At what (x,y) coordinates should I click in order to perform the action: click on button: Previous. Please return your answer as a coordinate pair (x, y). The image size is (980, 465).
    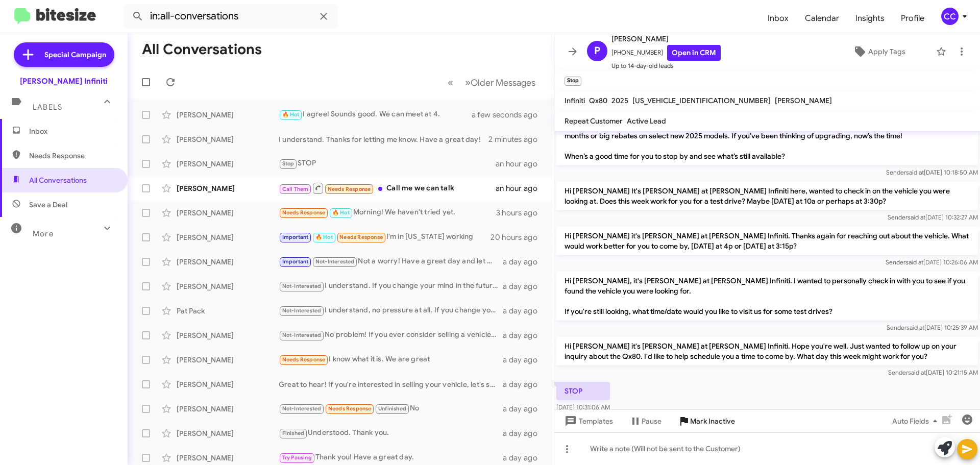
    Looking at the image, I should click on (450, 82).